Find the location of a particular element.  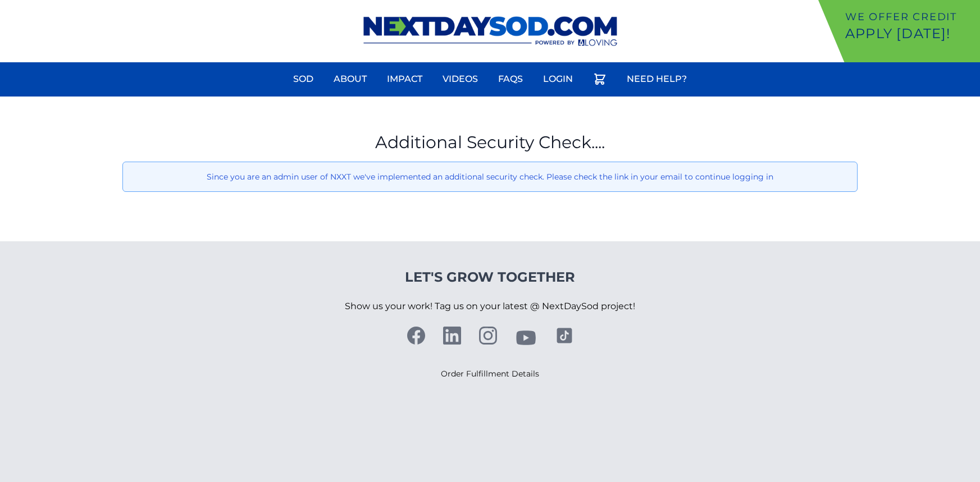

a: Login is located at coordinates (558, 79).